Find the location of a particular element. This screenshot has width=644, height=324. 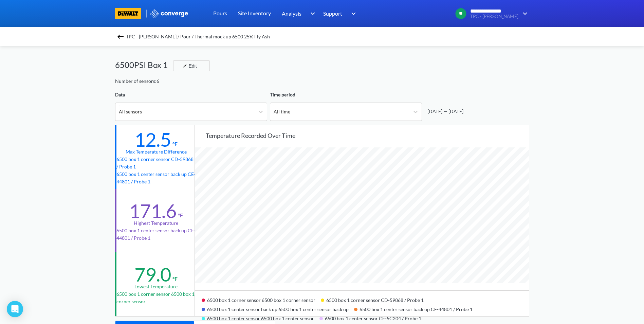

div: 79.0 is located at coordinates (153, 275).